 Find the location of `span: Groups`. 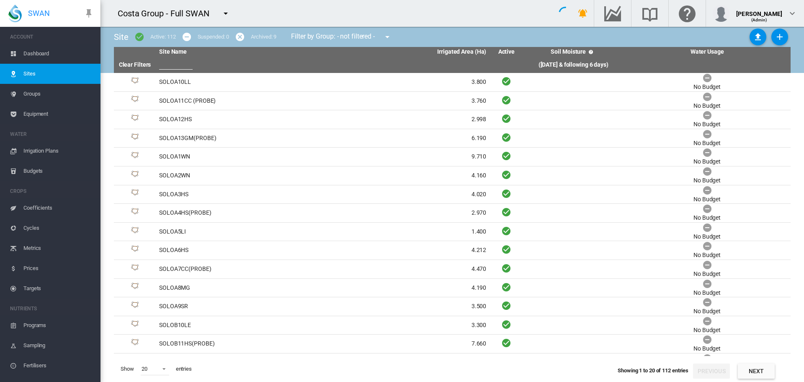

span: Groups is located at coordinates (59, 94).